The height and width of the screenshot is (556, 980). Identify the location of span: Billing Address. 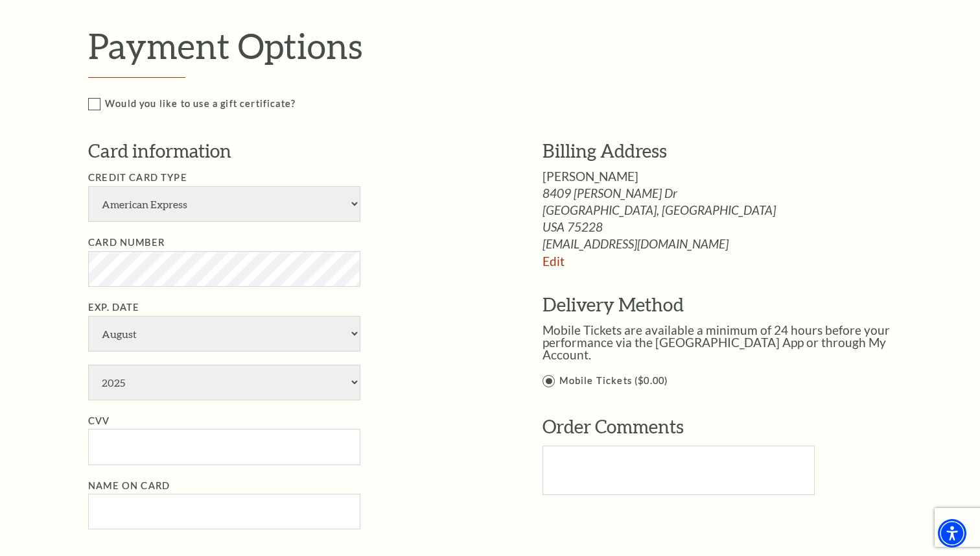
(605, 151).